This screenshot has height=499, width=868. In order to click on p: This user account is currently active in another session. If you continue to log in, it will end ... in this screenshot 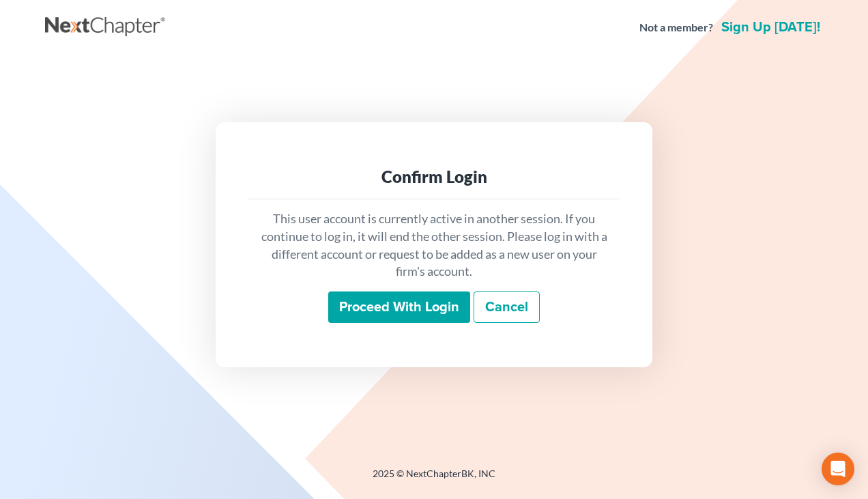, I will do `click(434, 245)`.